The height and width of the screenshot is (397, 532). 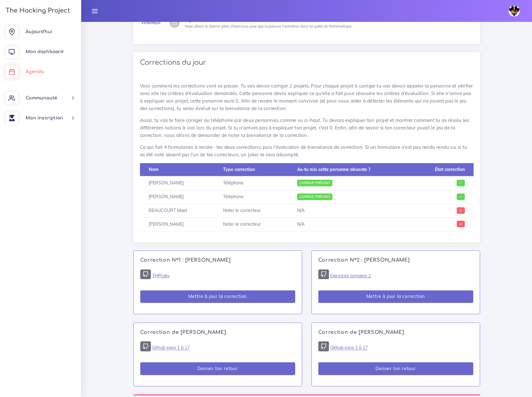 I want to click on span: Aujourd'hui, so click(x=39, y=32).